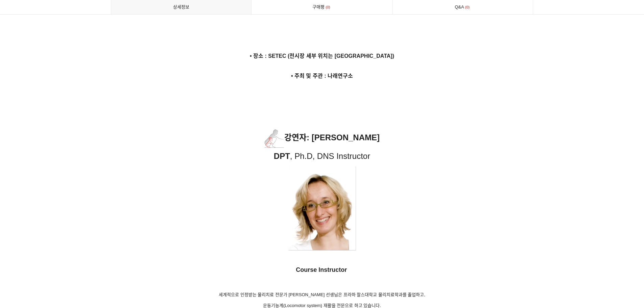 The width and height of the screenshot is (644, 308). What do you see at coordinates (321, 270) in the screenshot?
I see `span: Course Instructor` at bounding box center [321, 270].